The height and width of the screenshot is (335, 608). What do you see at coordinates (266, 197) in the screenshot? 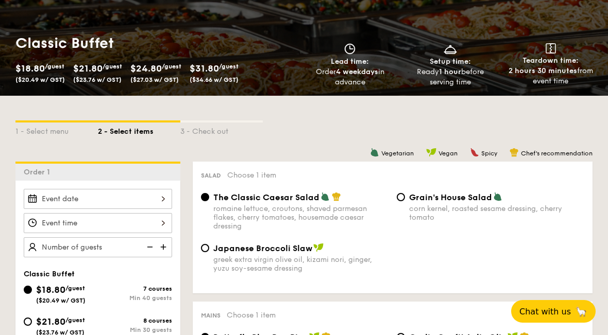
I see `span: The Classic Caesar Salad` at bounding box center [266, 197].